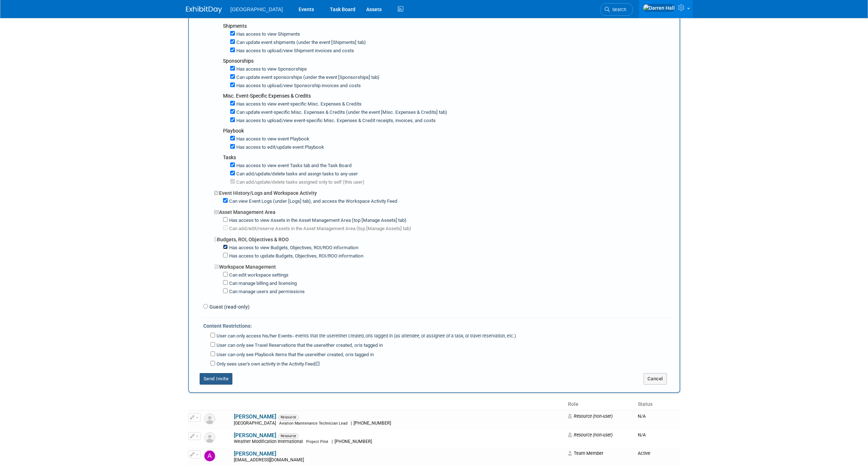 Image resolution: width=868 pixels, height=466 pixels. I want to click on label: Can add/edit/reserve Assets in the Asset Management Area (top [Manage Assets] tab), so click(319, 228).